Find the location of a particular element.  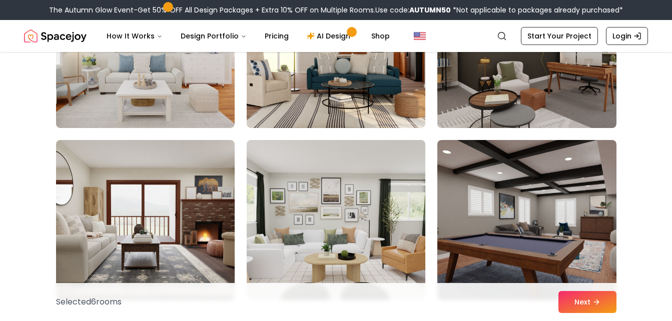

button: Next is located at coordinates (587, 302).